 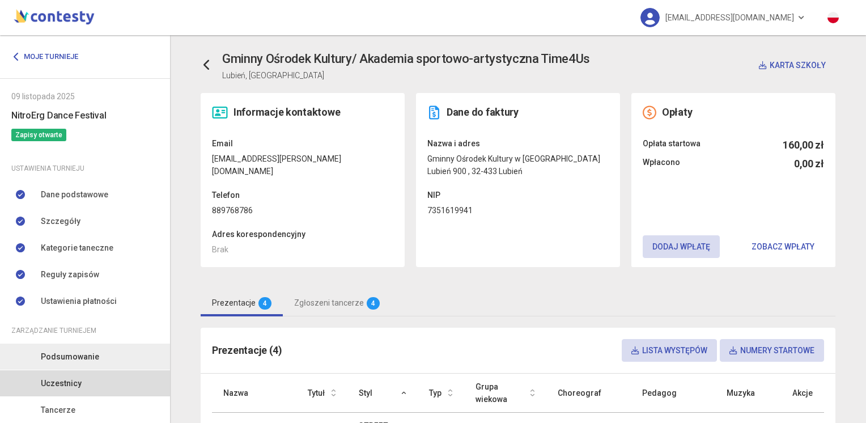 What do you see at coordinates (803, 145) in the screenshot?
I see `h5: 160,00 zł` at bounding box center [803, 145].